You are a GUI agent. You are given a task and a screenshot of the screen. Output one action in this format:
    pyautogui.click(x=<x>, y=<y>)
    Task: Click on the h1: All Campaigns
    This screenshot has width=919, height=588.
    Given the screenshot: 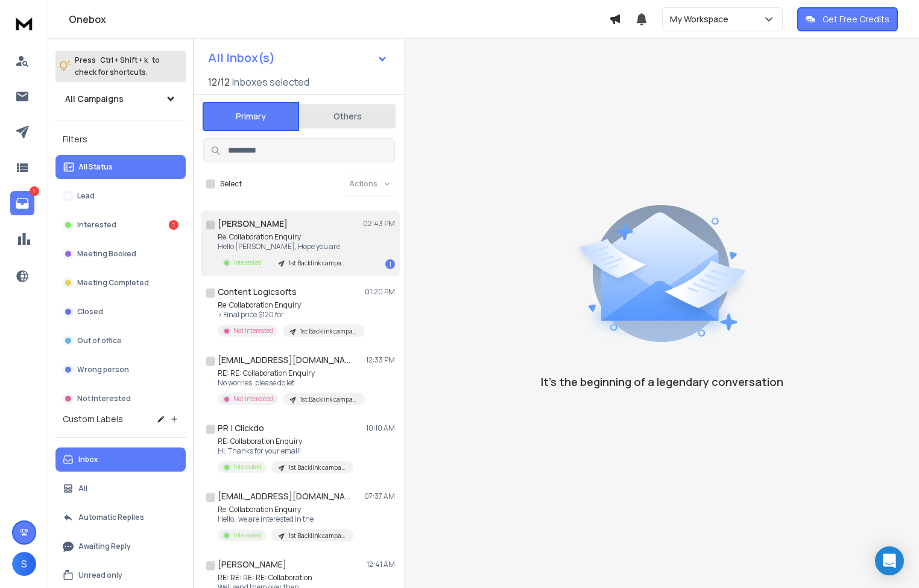 What is the action you would take?
    pyautogui.click(x=94, y=99)
    